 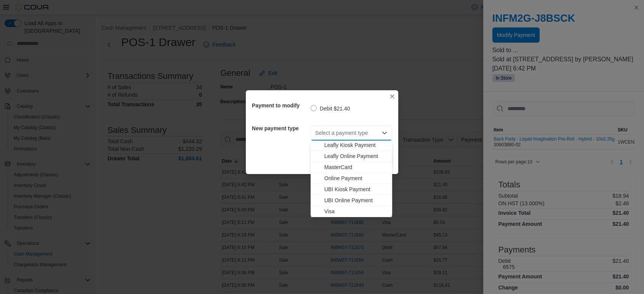 I want to click on button: Visa, so click(x=351, y=211).